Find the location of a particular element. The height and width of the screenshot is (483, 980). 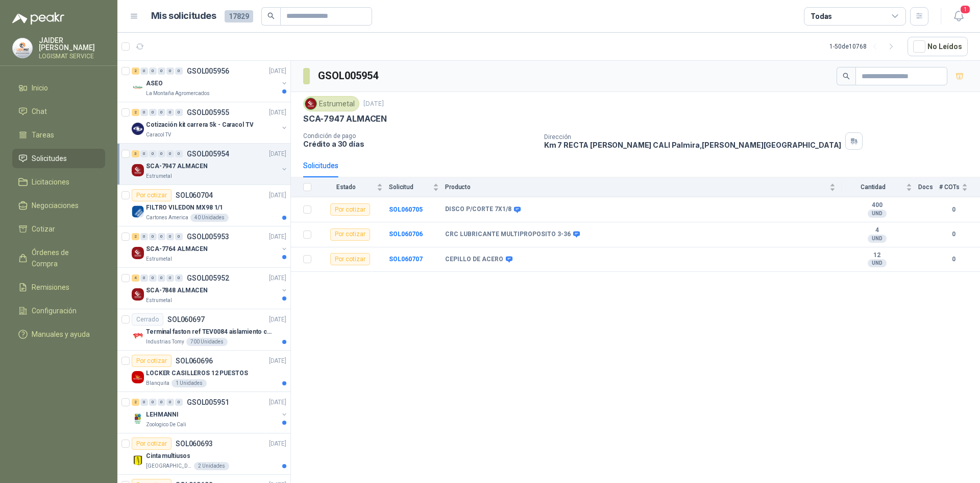

span: Solicitudes is located at coordinates (49, 159).